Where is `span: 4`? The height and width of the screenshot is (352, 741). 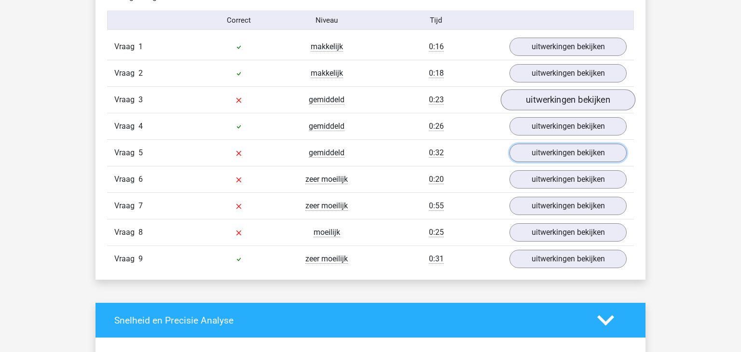
span: 4 is located at coordinates (140, 126).